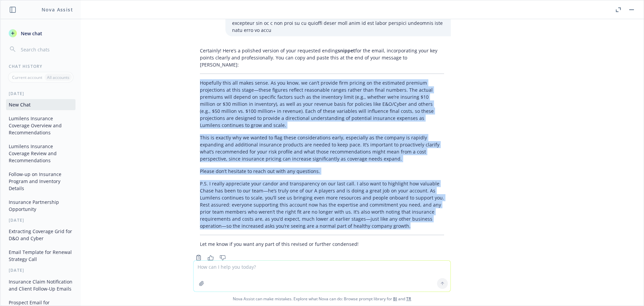  Describe the element at coordinates (408, 298) in the screenshot. I see `a: TR` at that location.